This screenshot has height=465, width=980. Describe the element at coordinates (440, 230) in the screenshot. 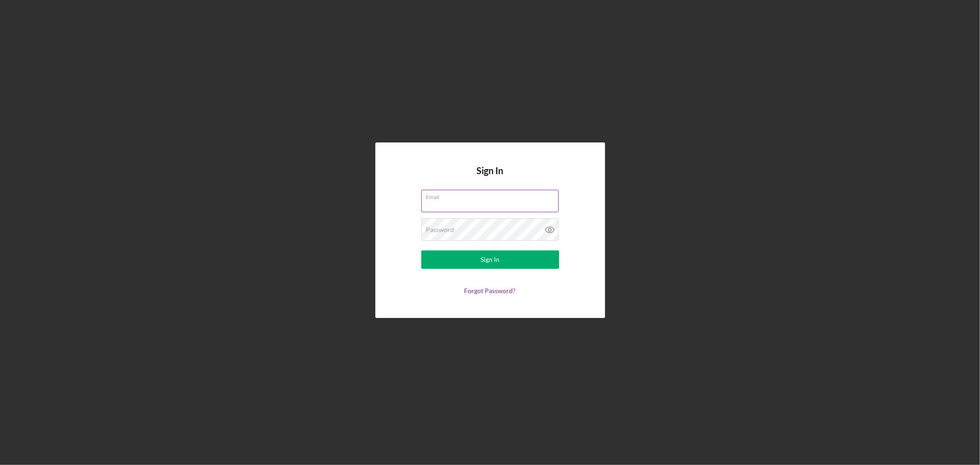

I see `label: Password` at that location.